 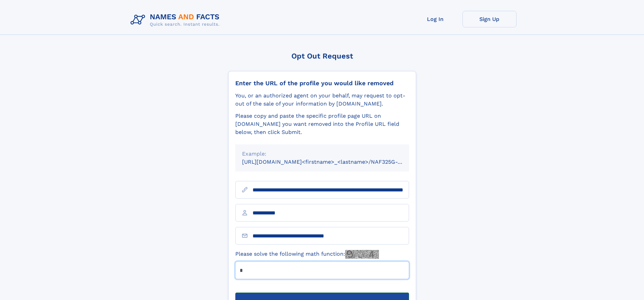 I want to click on label: Please solve the following math function:, so click(x=307, y=255).